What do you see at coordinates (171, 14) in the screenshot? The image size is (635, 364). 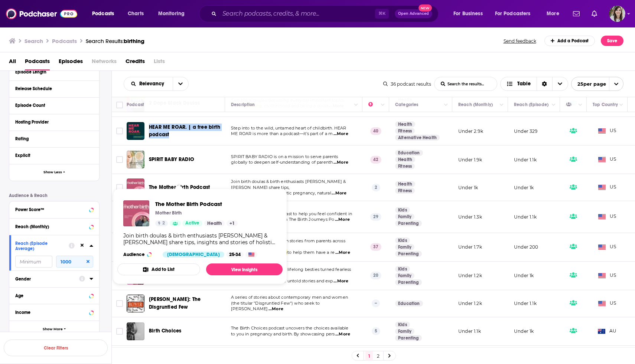 I see `span: Monitoring` at bounding box center [171, 14].